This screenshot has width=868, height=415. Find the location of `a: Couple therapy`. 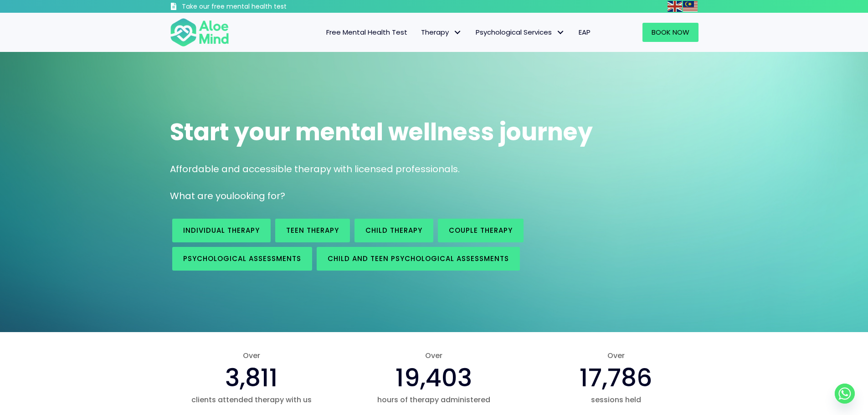

a: Couple therapy is located at coordinates (481, 230).